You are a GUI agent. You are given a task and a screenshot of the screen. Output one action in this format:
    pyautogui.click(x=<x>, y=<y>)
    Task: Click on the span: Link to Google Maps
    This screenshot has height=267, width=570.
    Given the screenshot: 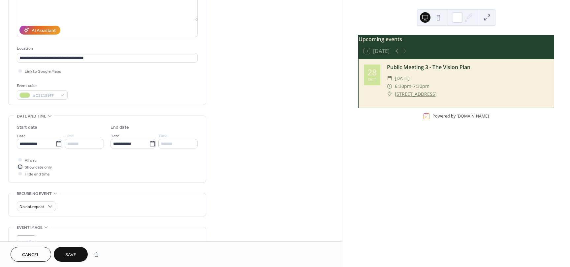 What is the action you would take?
    pyautogui.click(x=43, y=72)
    